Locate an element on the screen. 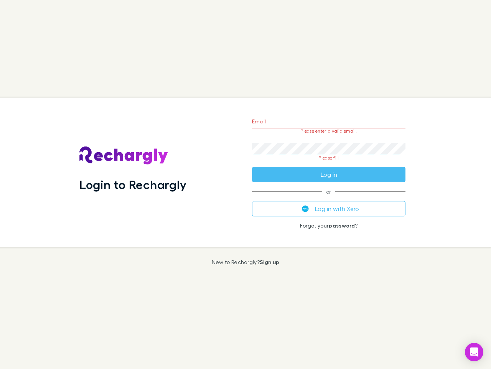  a: password is located at coordinates (342, 225).